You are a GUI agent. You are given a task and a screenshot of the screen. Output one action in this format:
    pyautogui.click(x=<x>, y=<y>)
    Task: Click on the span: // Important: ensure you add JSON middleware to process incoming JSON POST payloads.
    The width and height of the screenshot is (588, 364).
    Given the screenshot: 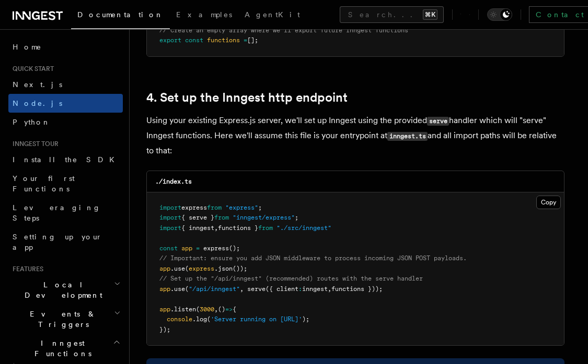 What is the action you would take?
    pyautogui.click(x=313, y=258)
    